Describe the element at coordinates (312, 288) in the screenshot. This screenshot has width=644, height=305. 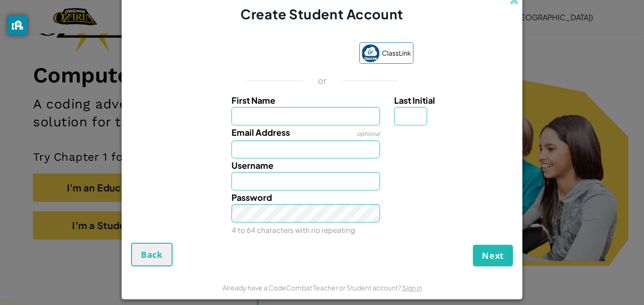
I see `span: Already have a CodeCombat Teacher or Student account?` at that location.